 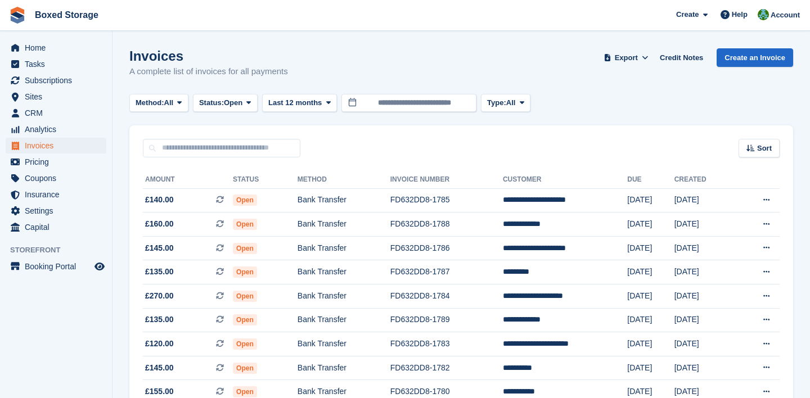 What do you see at coordinates (59, 129) in the screenshot?
I see `span: Analytics` at bounding box center [59, 129].